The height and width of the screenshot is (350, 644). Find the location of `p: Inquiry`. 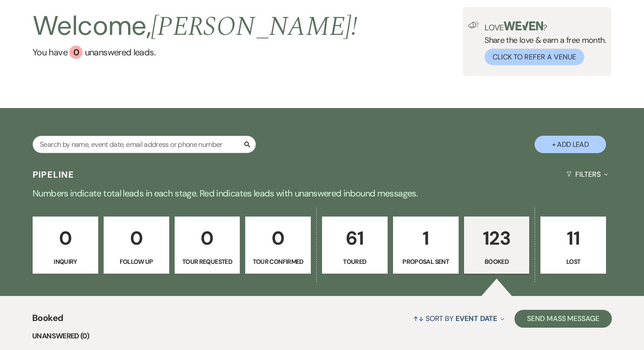

p: Inquiry is located at coordinates (65, 261).